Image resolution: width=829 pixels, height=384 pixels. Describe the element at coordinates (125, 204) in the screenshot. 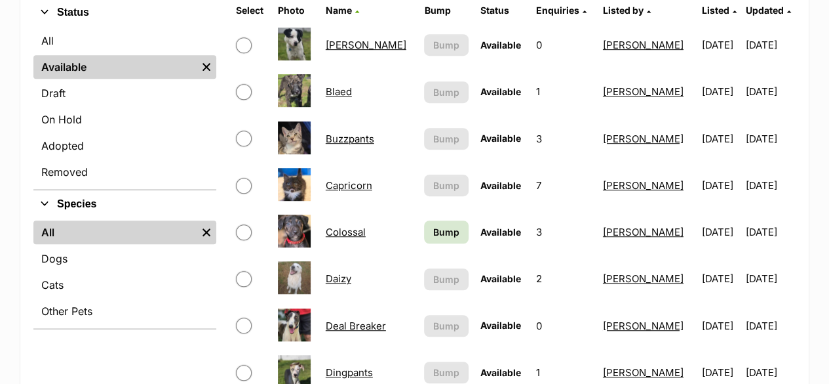

I see `button: Species` at that location.